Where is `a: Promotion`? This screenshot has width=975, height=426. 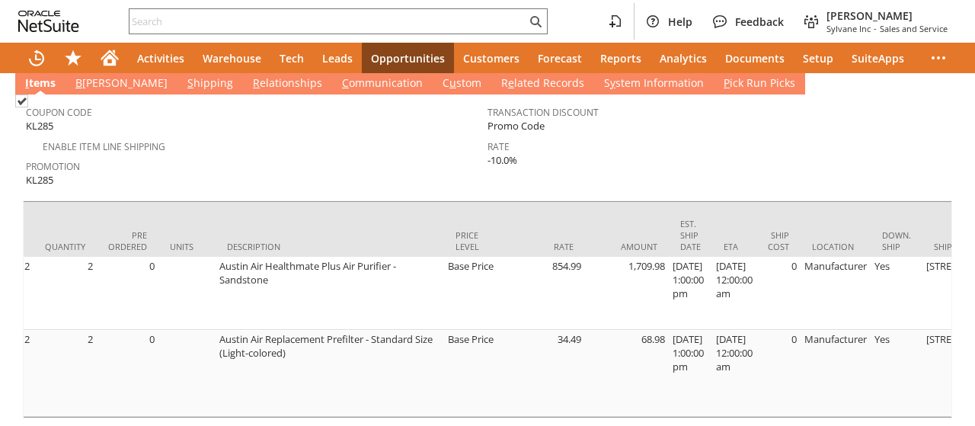
a: Promotion is located at coordinates (53, 166).